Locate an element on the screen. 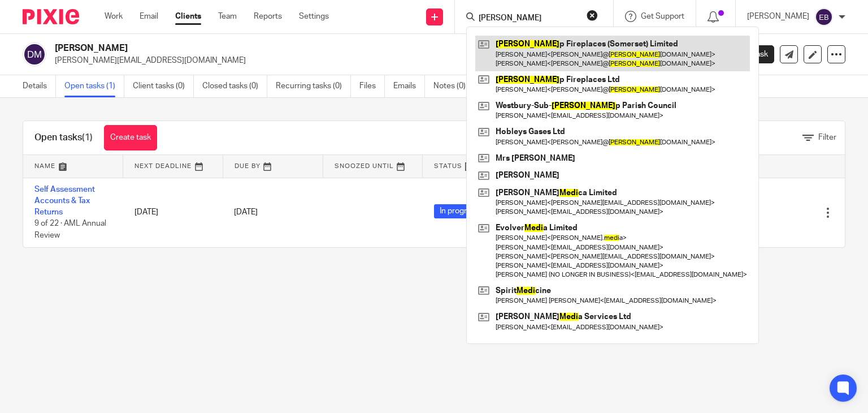 The width and height of the screenshot is (868, 413). a: Closed tasks (0) is located at coordinates (234, 86).